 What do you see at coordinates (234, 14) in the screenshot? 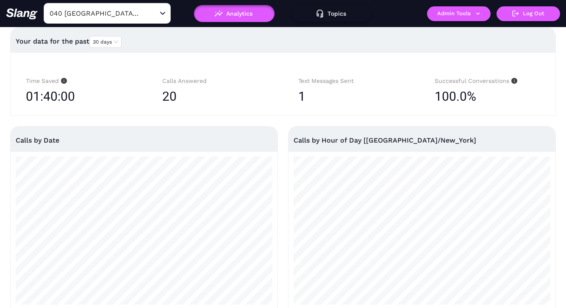
I see `button: Analytics` at bounding box center [234, 14].